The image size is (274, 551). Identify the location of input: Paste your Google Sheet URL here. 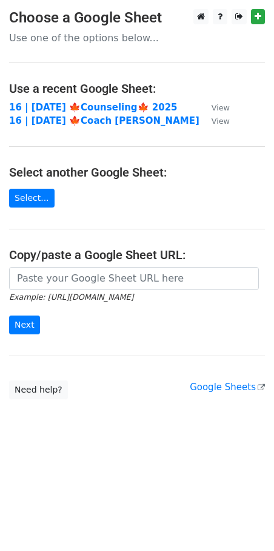
(134, 279).